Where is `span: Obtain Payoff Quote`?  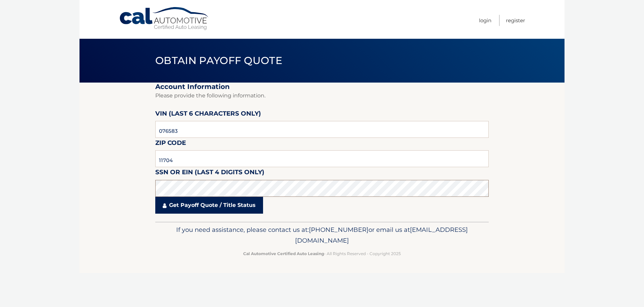
span: Obtain Payoff Quote is located at coordinates (218, 60).